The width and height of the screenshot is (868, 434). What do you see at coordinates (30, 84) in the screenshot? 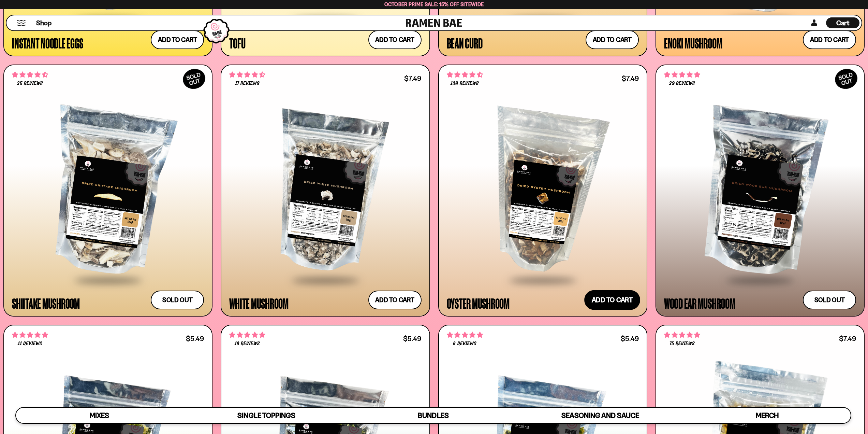
I see `span: 25 reviews` at bounding box center [30, 84].